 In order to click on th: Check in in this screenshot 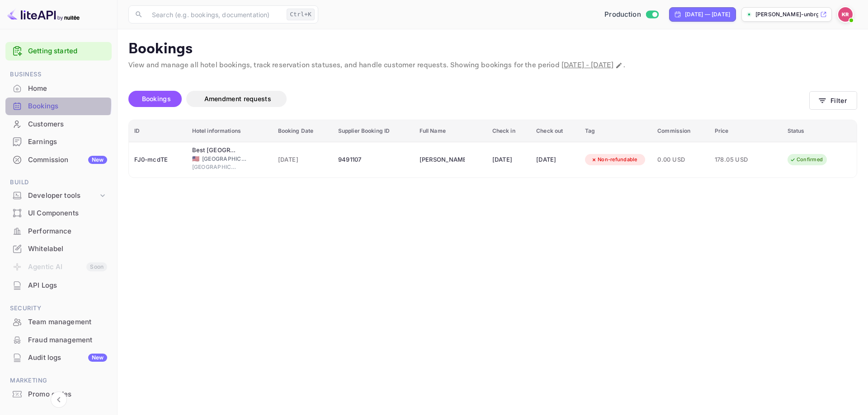, I will do `click(508, 131)`.